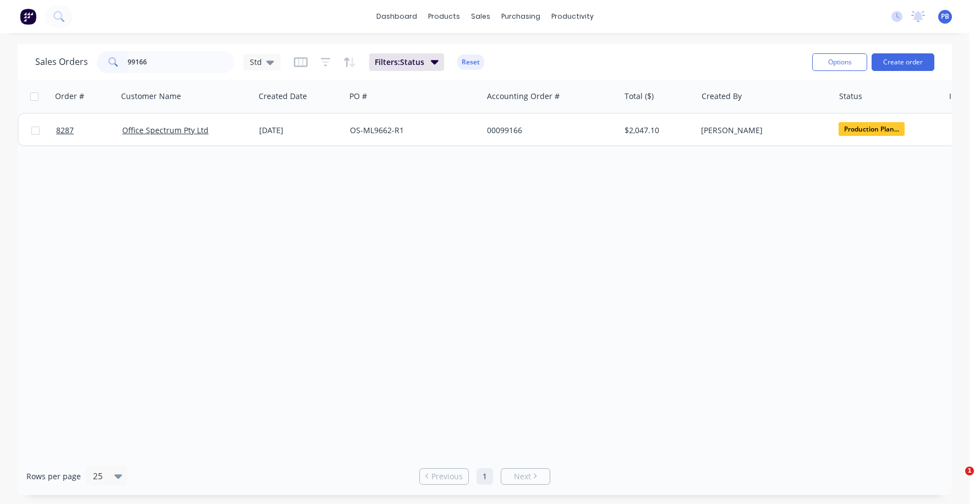 The image size is (980, 504). What do you see at coordinates (639, 96) in the screenshot?
I see `div: Total ($)` at bounding box center [639, 96].